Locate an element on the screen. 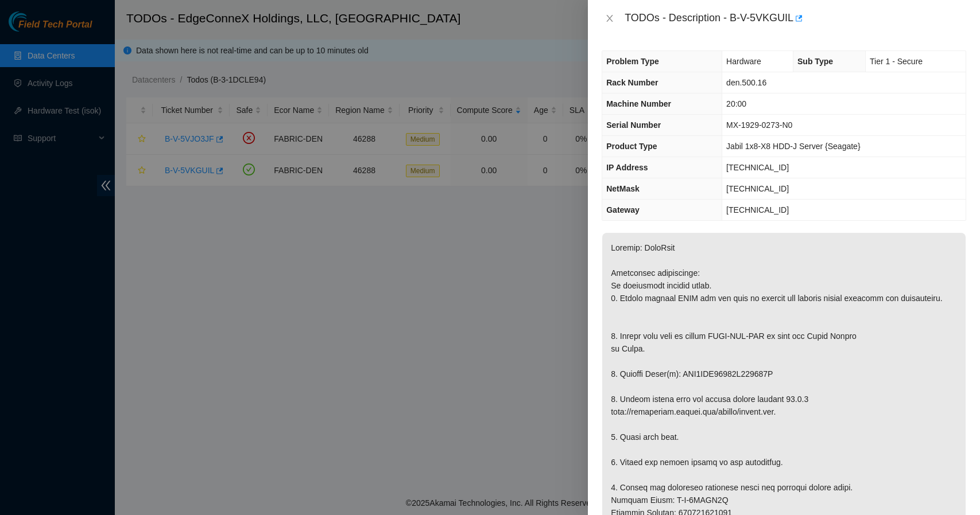  span: Product Type is located at coordinates (631, 146).